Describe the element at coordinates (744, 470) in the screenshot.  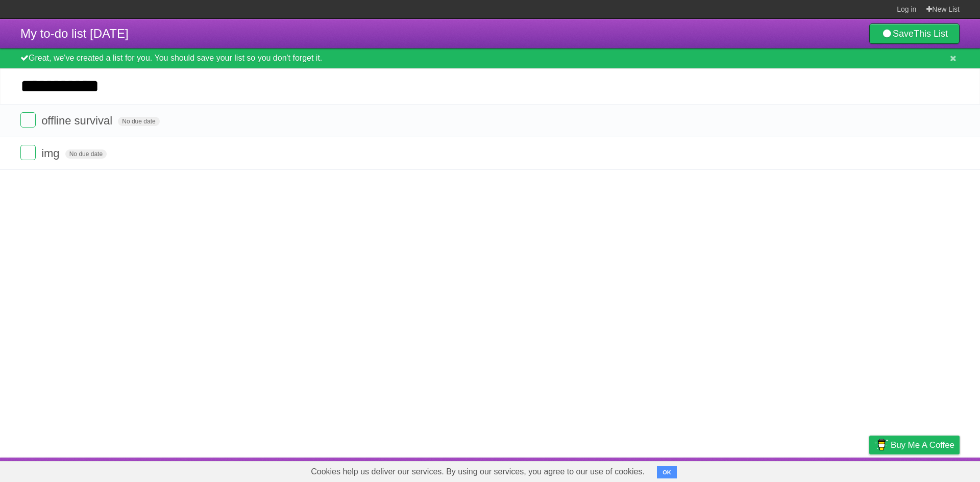
I see `a: About` at that location.